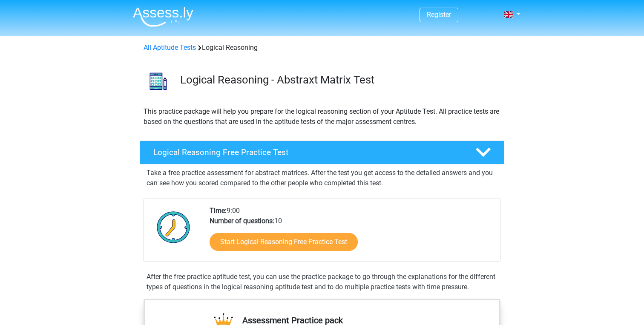 The image size is (644, 325). What do you see at coordinates (339, 80) in the screenshot?
I see `h3: Logical Reasoning - Abstraxt Matrix Test` at bounding box center [339, 80].